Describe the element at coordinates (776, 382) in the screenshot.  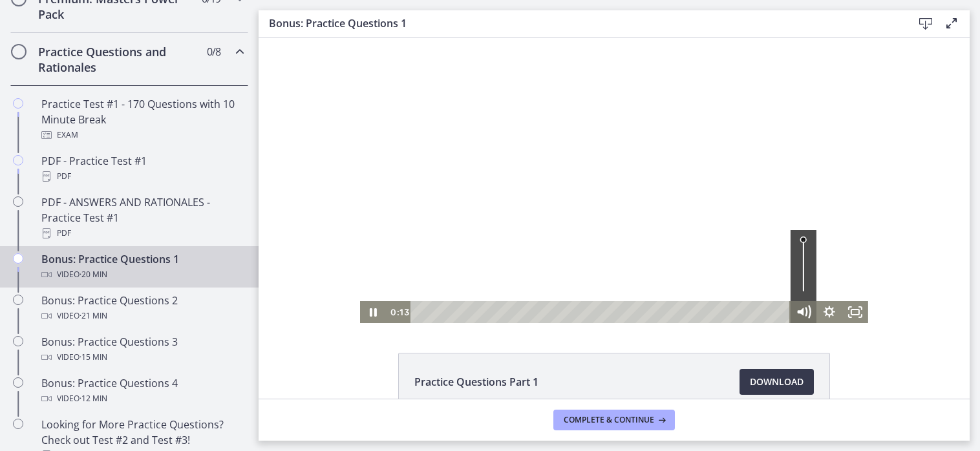
I see `a: Download` at that location.